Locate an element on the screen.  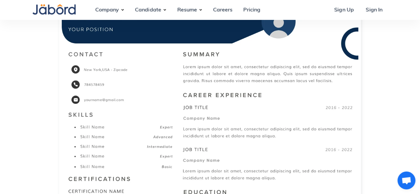
a: Open chat is located at coordinates (407, 181).